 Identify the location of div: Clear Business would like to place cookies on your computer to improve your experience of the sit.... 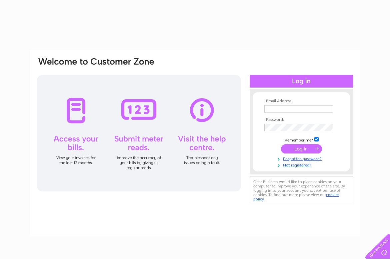
(301, 191).